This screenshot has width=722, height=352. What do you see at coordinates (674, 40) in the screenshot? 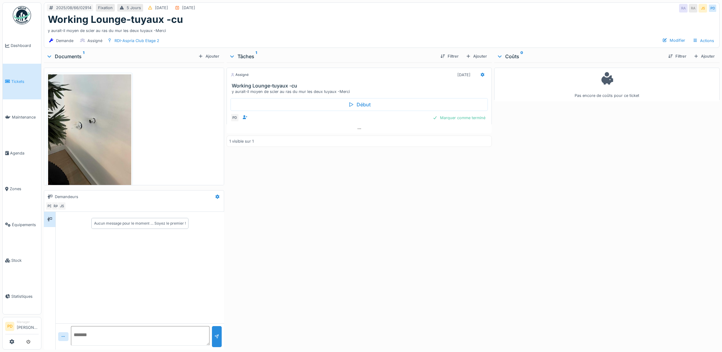
I see `div: Modifier` at bounding box center [674, 40].